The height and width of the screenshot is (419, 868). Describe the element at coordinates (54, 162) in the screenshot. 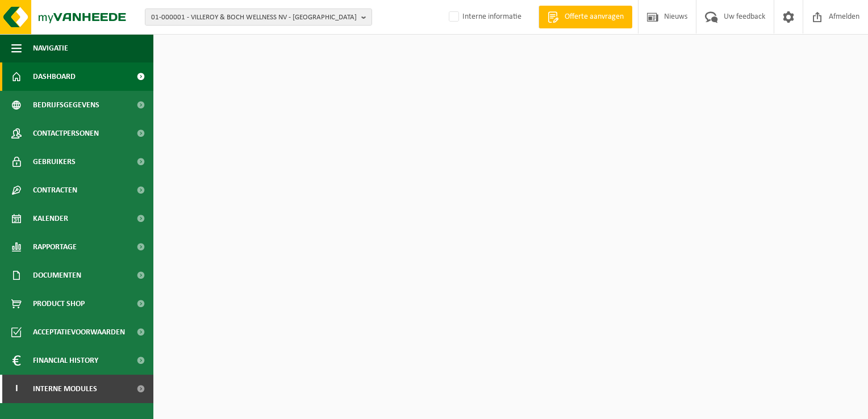

I see `span: Gebruikers` at that location.